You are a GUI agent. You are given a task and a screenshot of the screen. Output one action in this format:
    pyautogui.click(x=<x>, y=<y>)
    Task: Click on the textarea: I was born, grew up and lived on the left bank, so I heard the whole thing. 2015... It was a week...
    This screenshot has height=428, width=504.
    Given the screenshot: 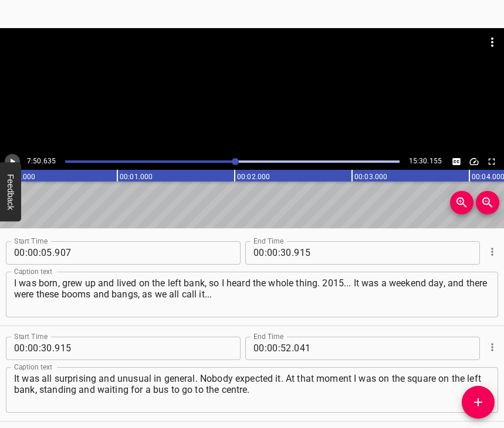 What is the action you would take?
    pyautogui.click(x=251, y=294)
    